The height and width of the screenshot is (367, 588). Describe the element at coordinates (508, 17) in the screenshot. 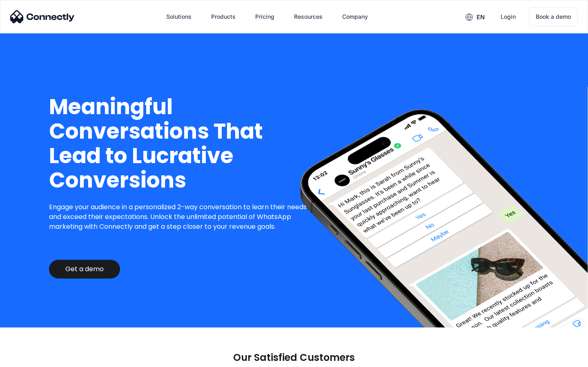

I see `div: Login` at that location.